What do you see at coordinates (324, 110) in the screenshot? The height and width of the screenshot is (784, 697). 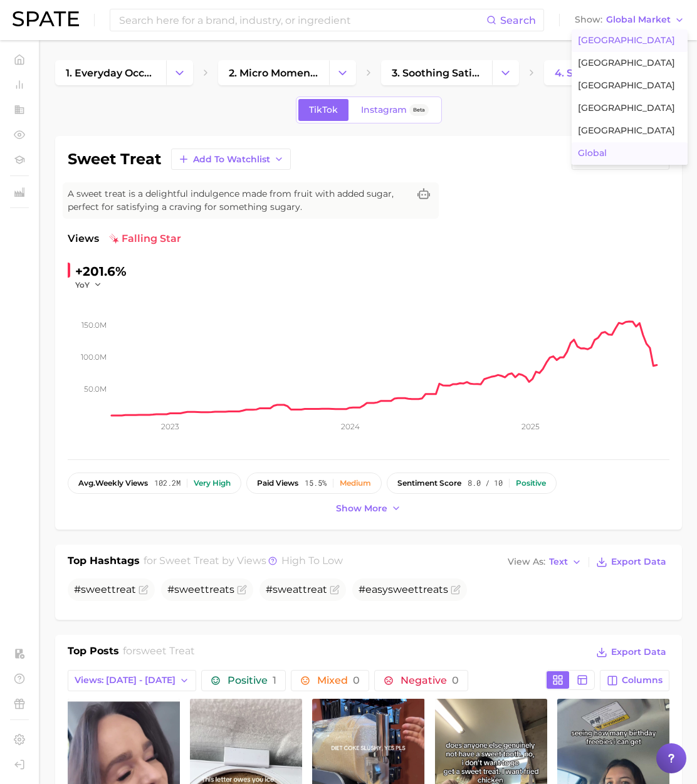 I see `a: TikTok` at bounding box center [324, 110].